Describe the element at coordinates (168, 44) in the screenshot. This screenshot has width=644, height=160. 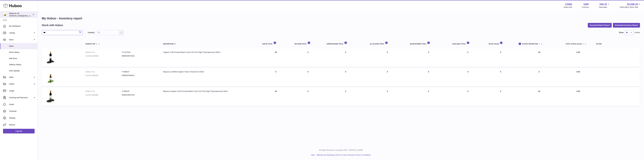
I see `span: Description` at that location.